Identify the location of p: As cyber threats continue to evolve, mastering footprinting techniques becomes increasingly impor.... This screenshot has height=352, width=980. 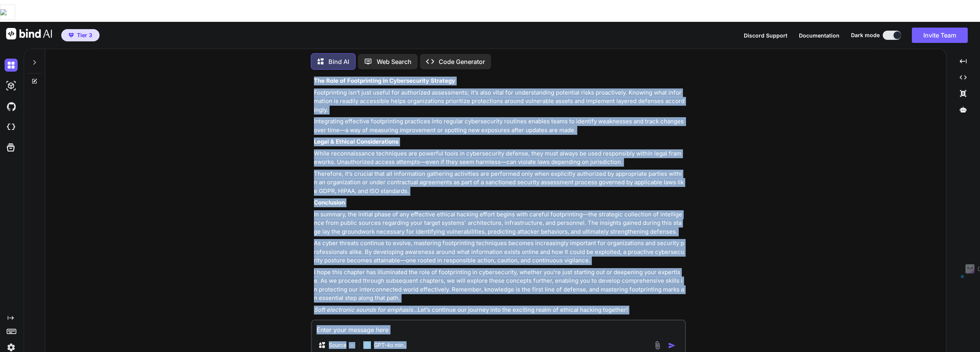
(499, 252).